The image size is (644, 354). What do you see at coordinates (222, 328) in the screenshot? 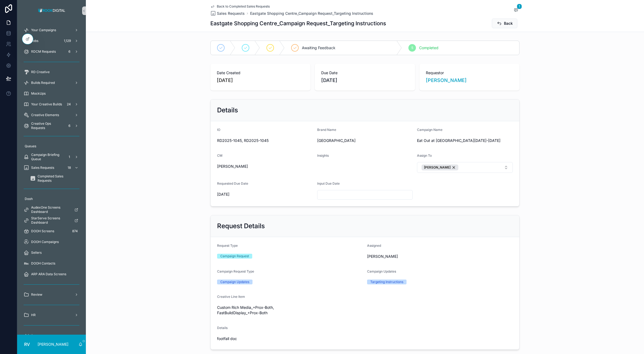
I see `span: Details` at bounding box center [222, 328].